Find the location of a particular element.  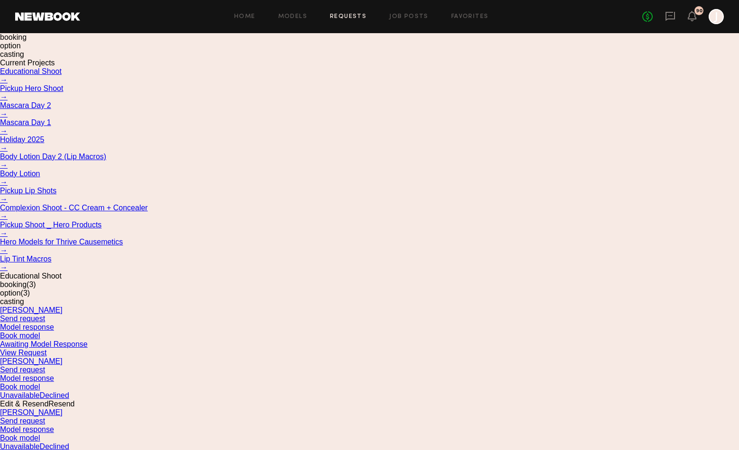

div: 90 is located at coordinates (699, 11).